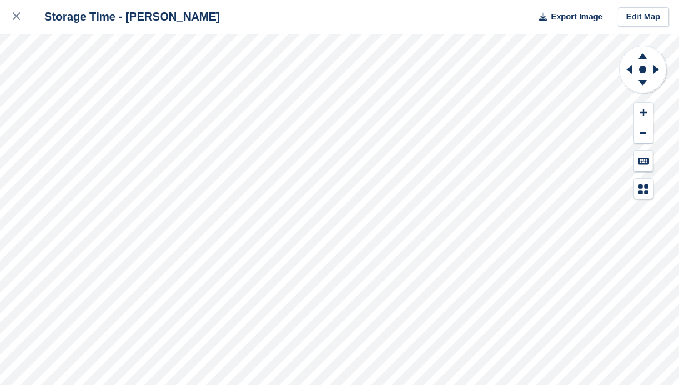 The image size is (679, 385). What do you see at coordinates (643, 17) in the screenshot?
I see `a: Edit Map` at bounding box center [643, 17].